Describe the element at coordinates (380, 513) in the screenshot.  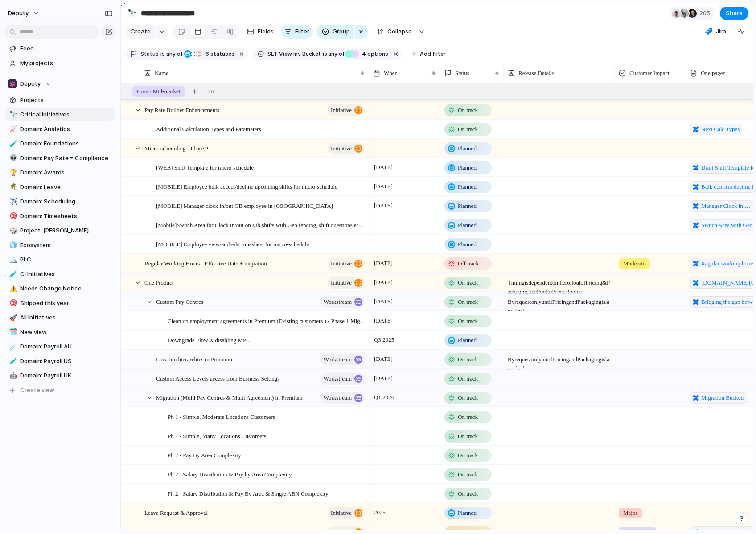
I see `span: 2025` at that location.